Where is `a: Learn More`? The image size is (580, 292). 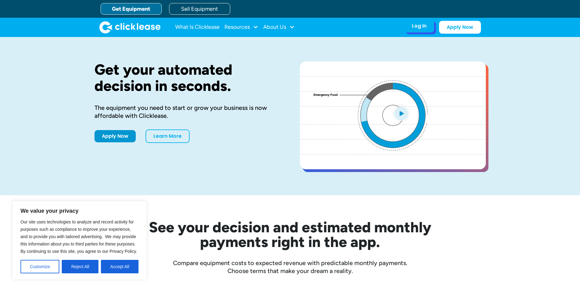 a: Learn More is located at coordinates (167, 136).